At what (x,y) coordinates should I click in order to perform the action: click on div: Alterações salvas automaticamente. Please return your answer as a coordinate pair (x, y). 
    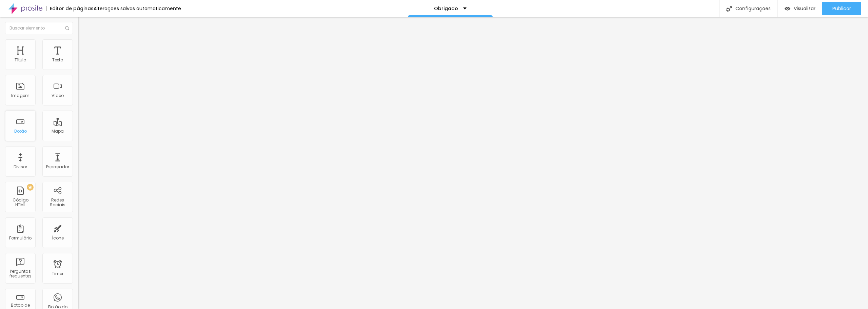
    Looking at the image, I should click on (137, 9).